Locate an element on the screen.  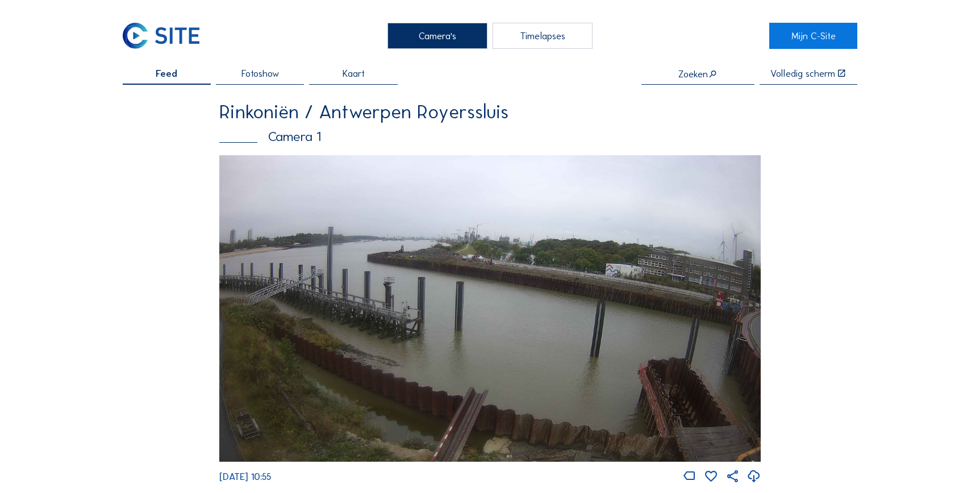
span: Kaart is located at coordinates (353, 73).